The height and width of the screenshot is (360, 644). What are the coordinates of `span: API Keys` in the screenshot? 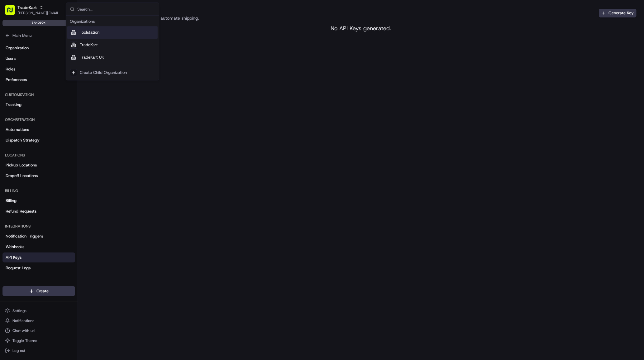 It's located at (13, 258).